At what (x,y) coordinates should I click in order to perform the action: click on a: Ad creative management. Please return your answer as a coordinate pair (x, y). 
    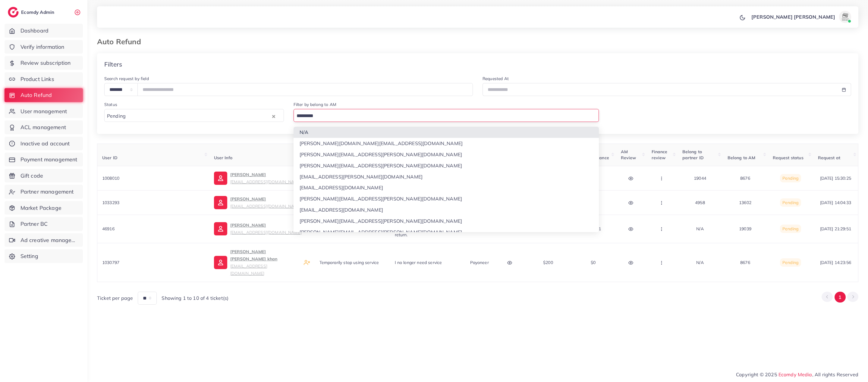
    Looking at the image, I should click on (44, 240).